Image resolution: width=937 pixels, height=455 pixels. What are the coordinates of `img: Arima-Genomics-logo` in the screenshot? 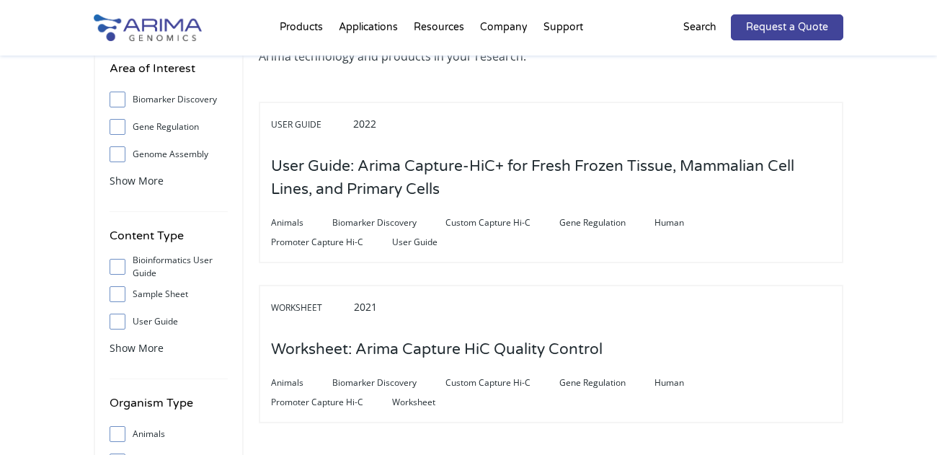 It's located at (148, 27).